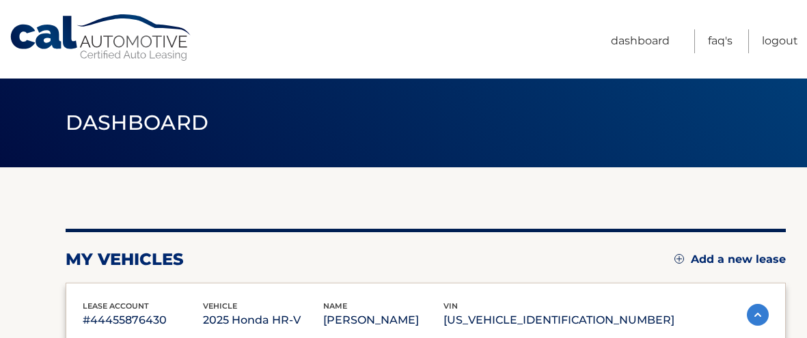  I want to click on img: add.svg, so click(679, 259).